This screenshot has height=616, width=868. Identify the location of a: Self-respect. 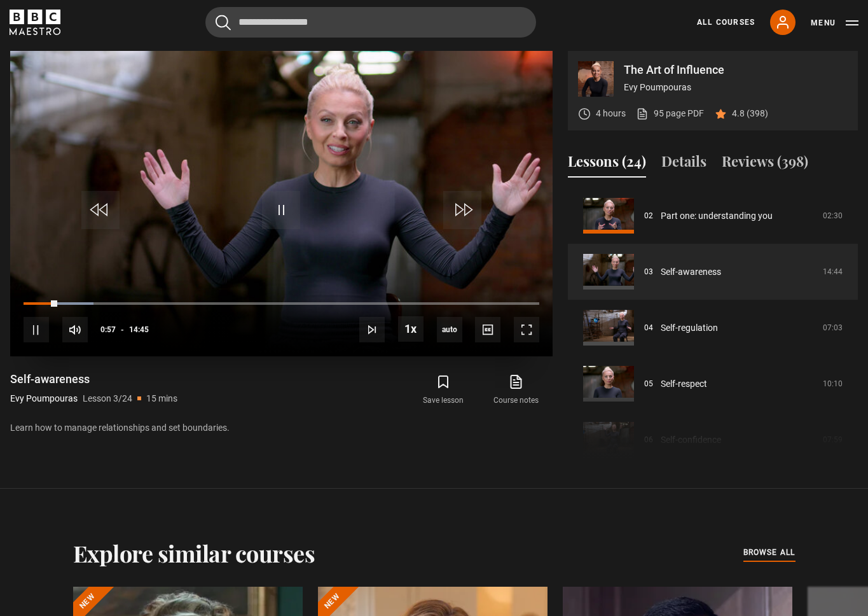
(683, 384).